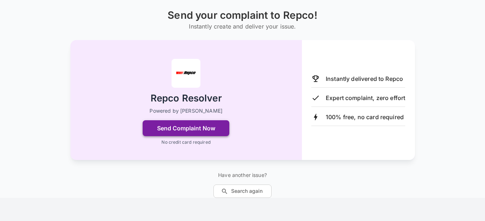 The image size is (485, 221). Describe the element at coordinates (186, 142) in the screenshot. I see `p: No credit card required` at that location.